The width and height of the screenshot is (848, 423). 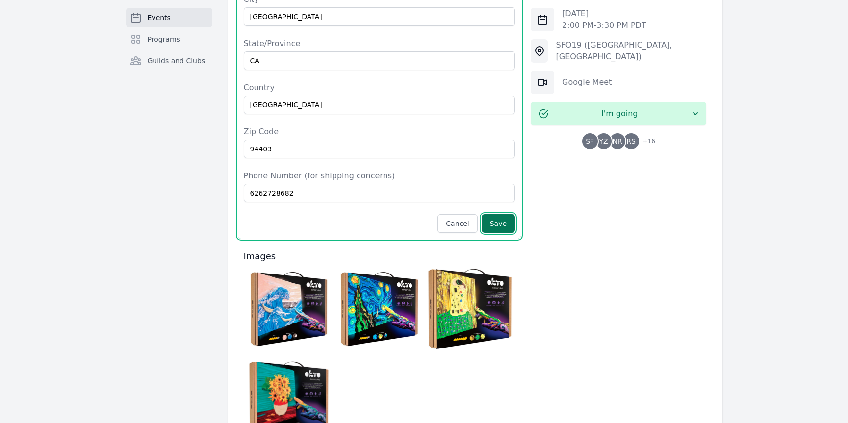 What do you see at coordinates (618, 114) in the screenshot?
I see `button: I'm going` at bounding box center [618, 114].